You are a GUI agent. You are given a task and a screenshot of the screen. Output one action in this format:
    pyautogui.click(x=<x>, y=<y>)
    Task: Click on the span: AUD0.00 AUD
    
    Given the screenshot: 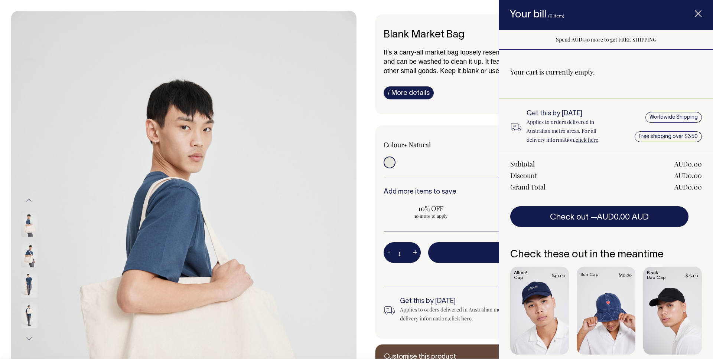 What is the action you would take?
    pyautogui.click(x=623, y=218)
    